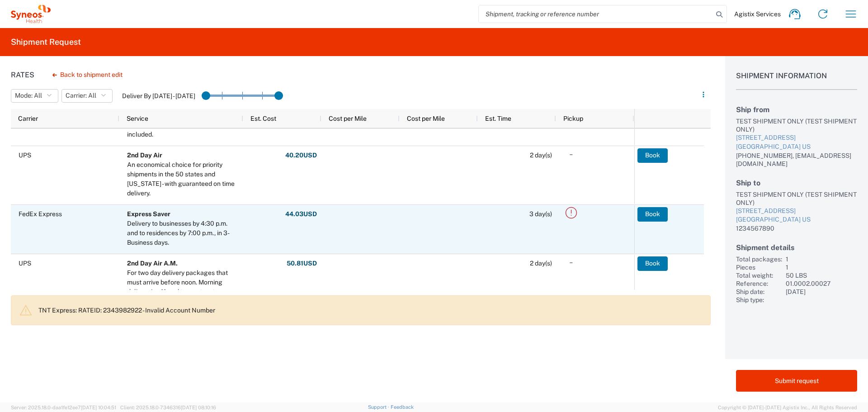 The height and width of the screenshot is (412, 868). I want to click on button: 50.81USD, so click(302, 264).